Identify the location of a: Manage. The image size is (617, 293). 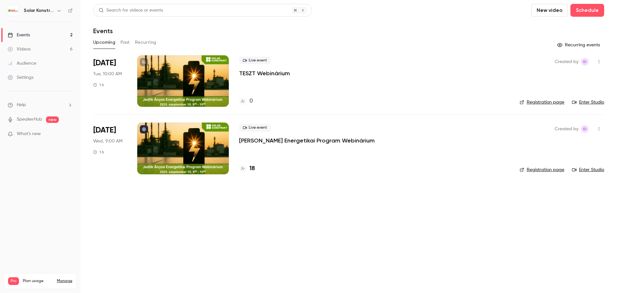
(65, 281).